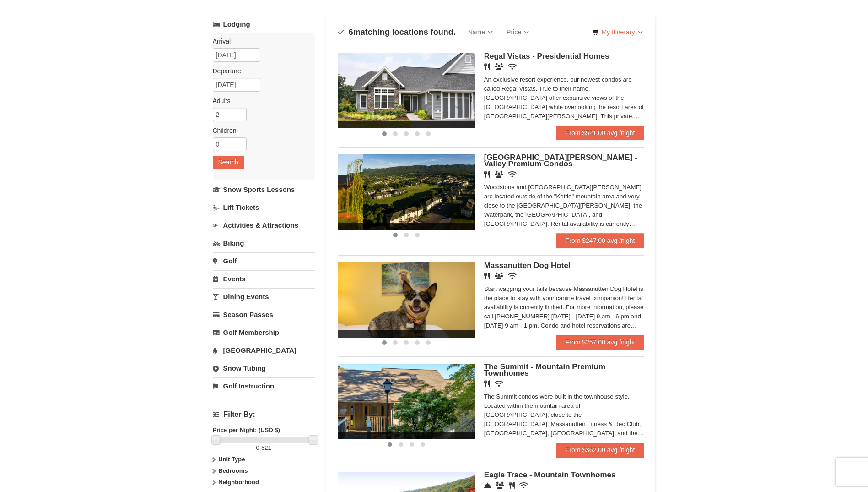  What do you see at coordinates (600, 450) in the screenshot?
I see `a: From $362.00 avg /night` at bounding box center [600, 450].